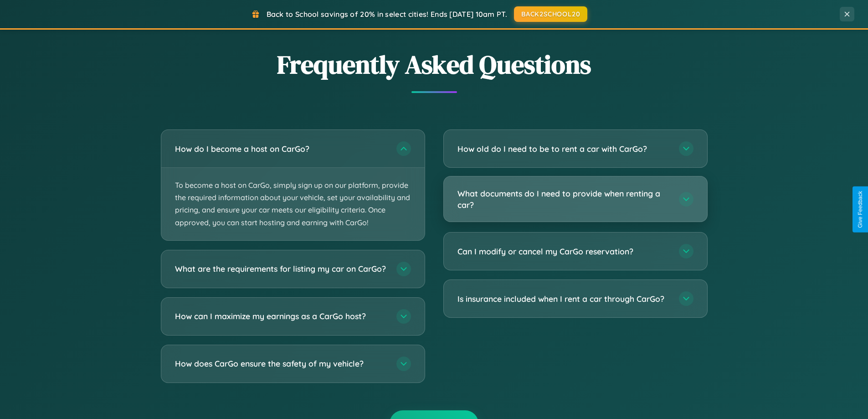  I want to click on h3: What are the requirements for listing my car on CarGo?, so click(281, 268).